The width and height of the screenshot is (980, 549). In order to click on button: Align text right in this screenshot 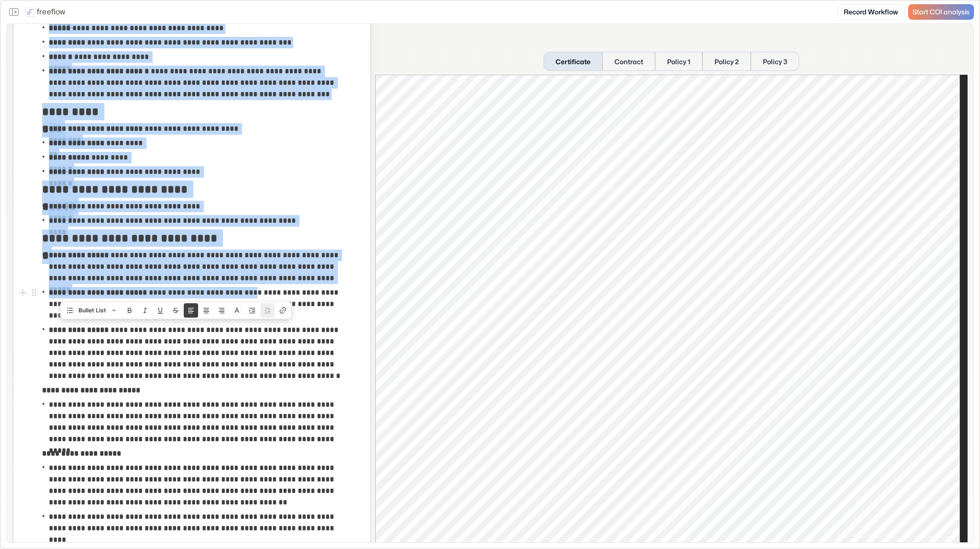, I will do `click(221, 310)`.